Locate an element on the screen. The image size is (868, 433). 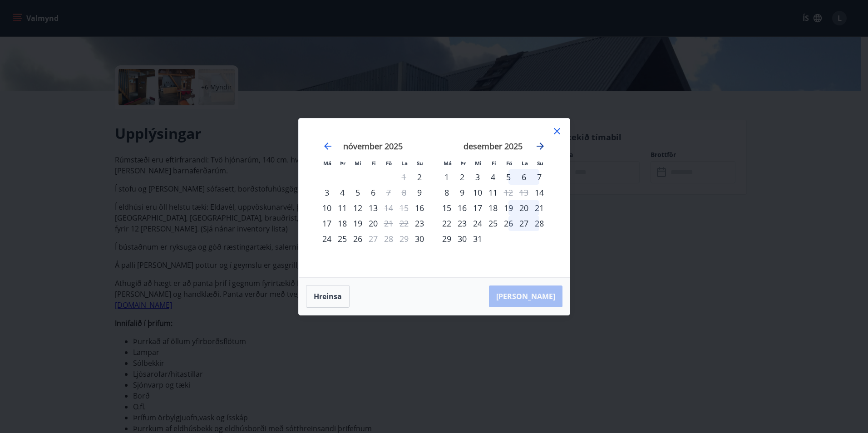
small: Fö is located at coordinates (389, 163).